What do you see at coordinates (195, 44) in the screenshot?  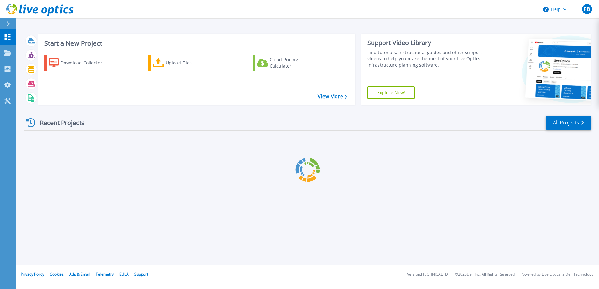 I see `h3: Start a New Project` at bounding box center [195, 44].